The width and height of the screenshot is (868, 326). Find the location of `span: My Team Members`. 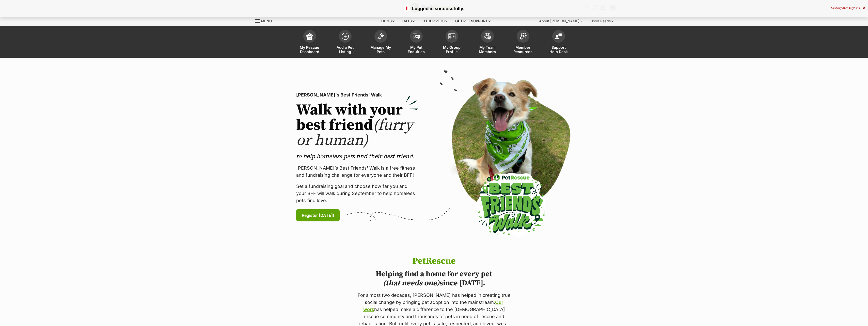

span: My Team Members is located at coordinates (487, 49).